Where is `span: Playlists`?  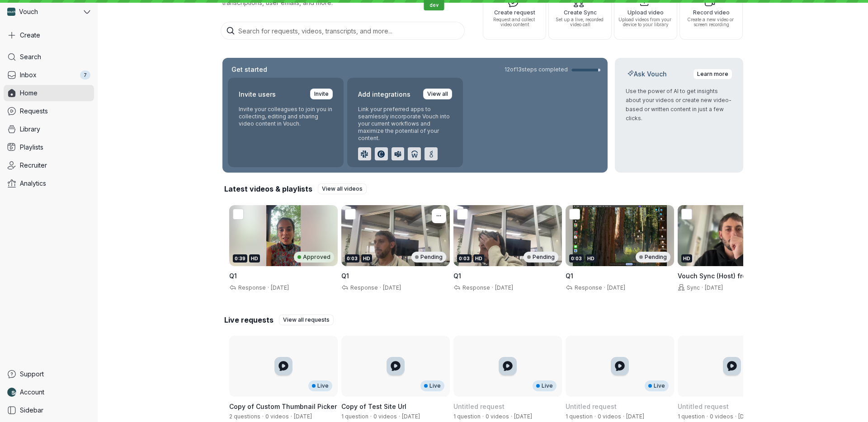
span: Playlists is located at coordinates (31, 147).